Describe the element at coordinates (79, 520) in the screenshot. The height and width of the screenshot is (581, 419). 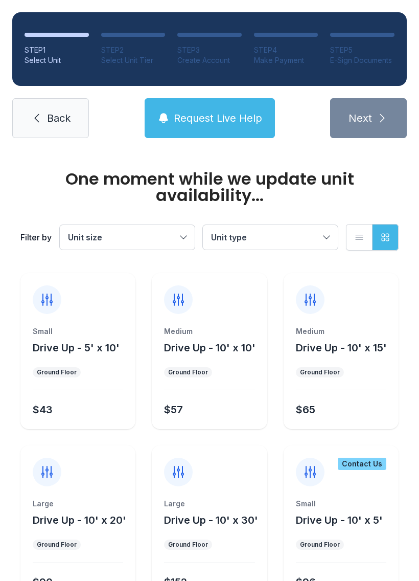
I see `button: Drive Up - 10' x 20'` at that location.